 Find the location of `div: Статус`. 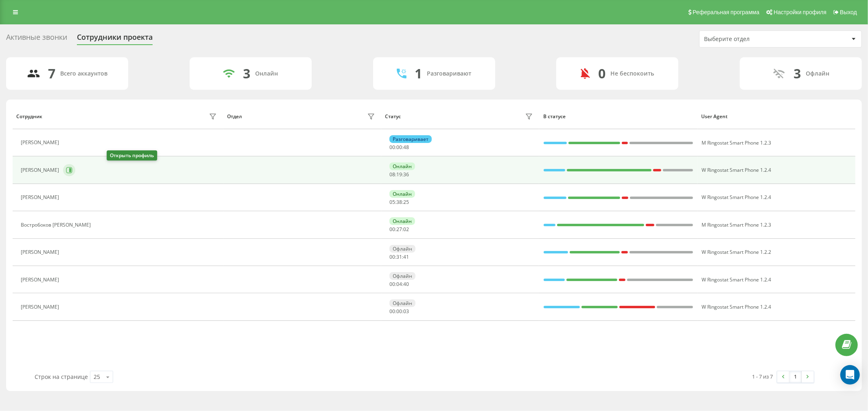

div: Статус is located at coordinates (393, 116).